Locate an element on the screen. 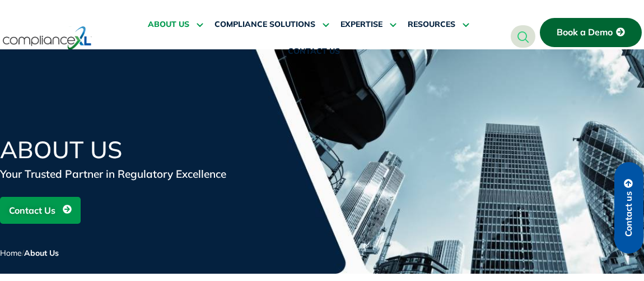 The height and width of the screenshot is (281, 644). a: RESOURCES is located at coordinates (438, 25).